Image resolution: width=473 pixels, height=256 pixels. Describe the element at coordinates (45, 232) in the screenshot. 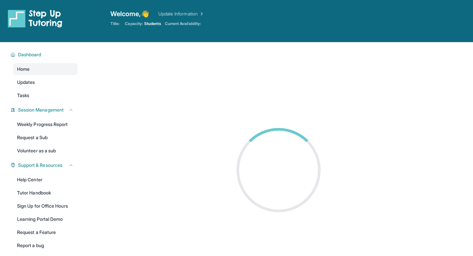

I see `a: Request a Feature` at that location.